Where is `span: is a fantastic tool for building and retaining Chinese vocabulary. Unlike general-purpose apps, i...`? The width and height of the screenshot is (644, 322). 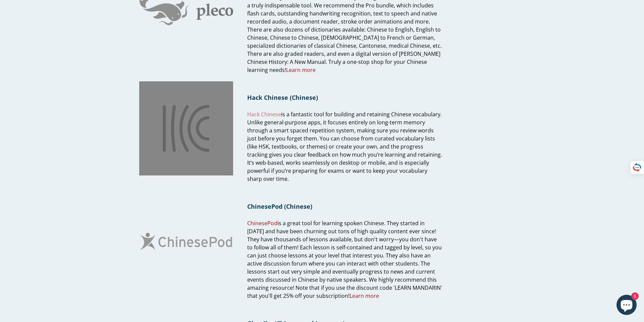
span: is a fantastic tool for building and retaining Chinese vocabulary. Unlike general-purpose apps, i... is located at coordinates (345, 146).